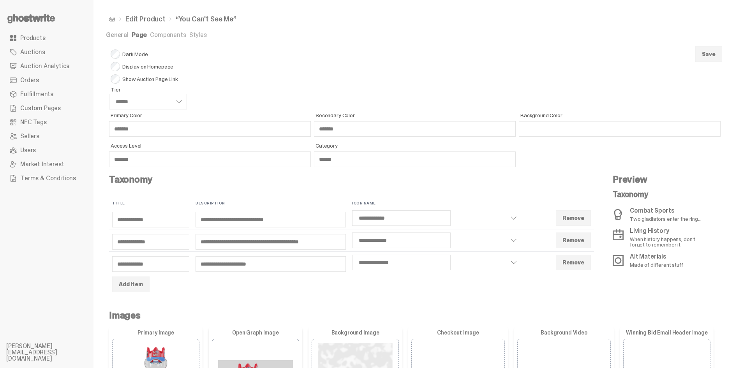 This screenshot has height=368, width=742. Describe the element at coordinates (47, 164) in the screenshot. I see `a: Market Interest` at that location.